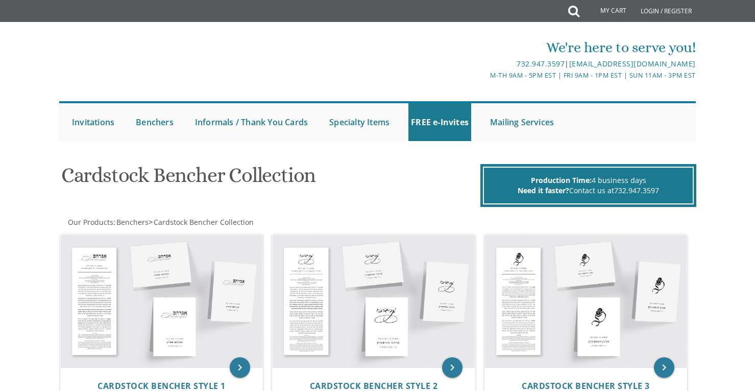  Describe the element at coordinates (561, 180) in the screenshot. I see `span: Production Time:` at that location.